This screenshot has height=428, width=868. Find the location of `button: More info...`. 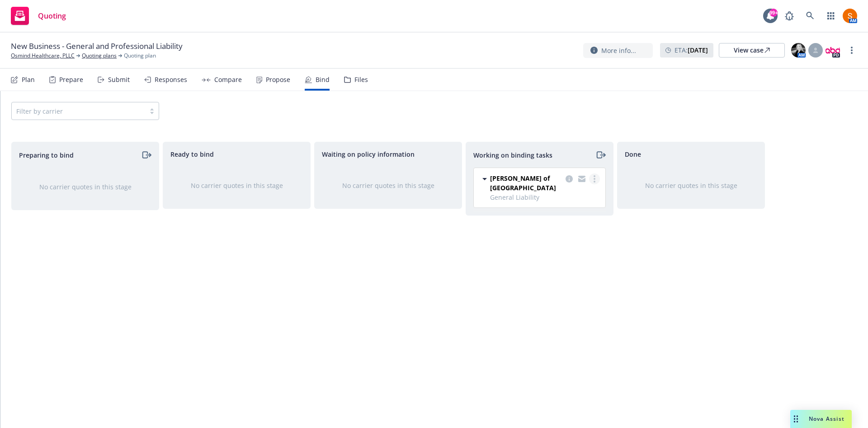

button: More info... is located at coordinates (618, 50).